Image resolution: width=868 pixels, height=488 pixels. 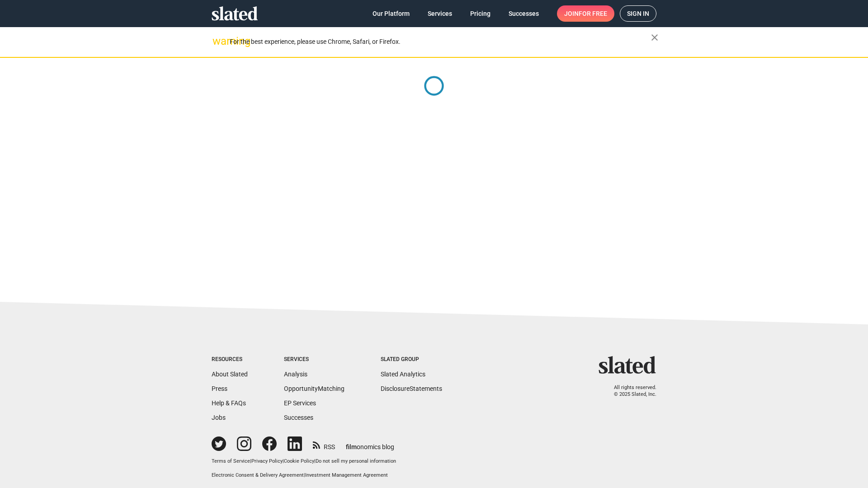 I want to click on a: RSS, so click(x=323, y=444).